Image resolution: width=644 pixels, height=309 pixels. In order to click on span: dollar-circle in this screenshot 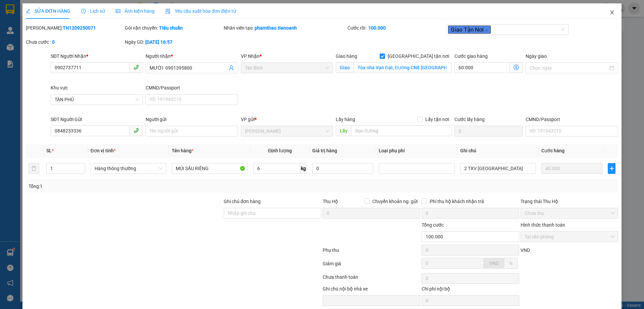, I will do `click(516, 67)`.